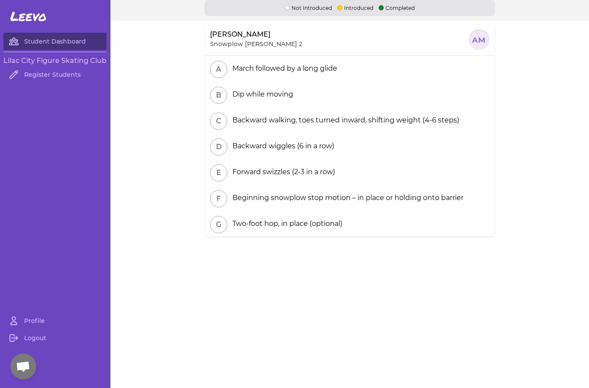 This screenshot has height=388, width=589. Describe the element at coordinates (283, 69) in the screenshot. I see `div: March followed by a long glide` at that location.